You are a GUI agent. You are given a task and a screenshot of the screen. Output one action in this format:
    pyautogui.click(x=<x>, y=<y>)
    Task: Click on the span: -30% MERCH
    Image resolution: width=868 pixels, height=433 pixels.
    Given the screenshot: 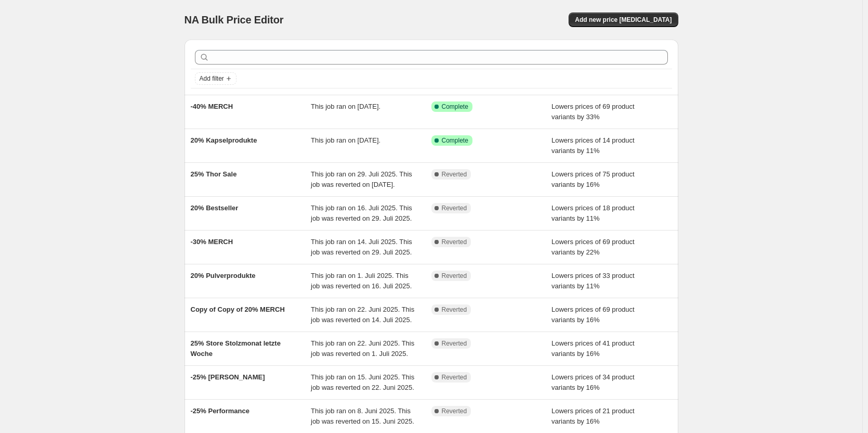 What is the action you would take?
    pyautogui.click(x=212, y=241)
    